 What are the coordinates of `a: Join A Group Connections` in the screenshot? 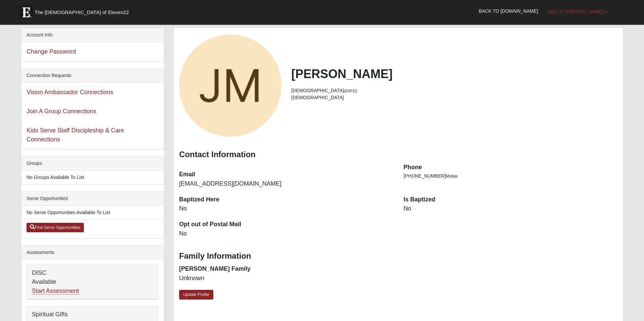 It's located at (61, 111).